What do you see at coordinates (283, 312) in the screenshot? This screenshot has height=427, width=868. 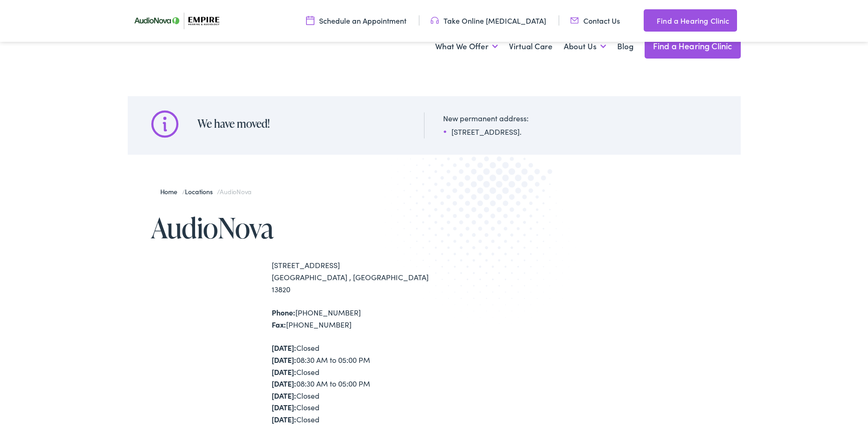 I see `strong: Phone:` at bounding box center [283, 312].